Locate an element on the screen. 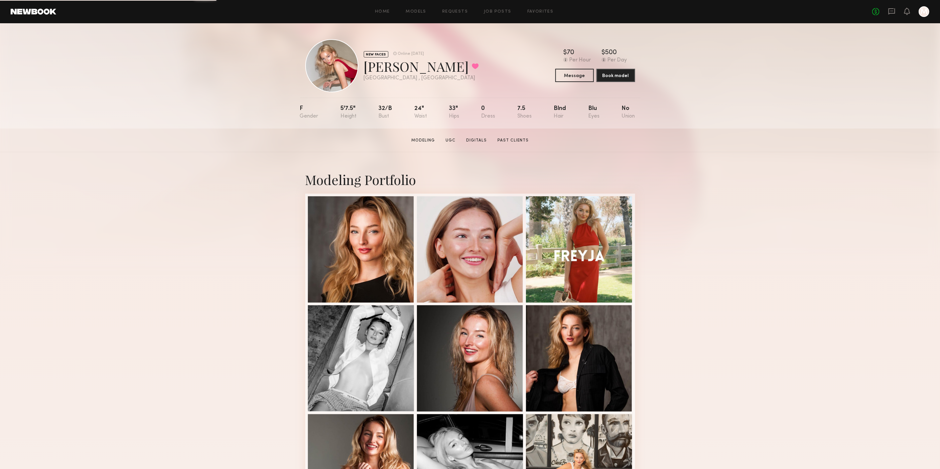  div: 7.5 is located at coordinates (524, 112).